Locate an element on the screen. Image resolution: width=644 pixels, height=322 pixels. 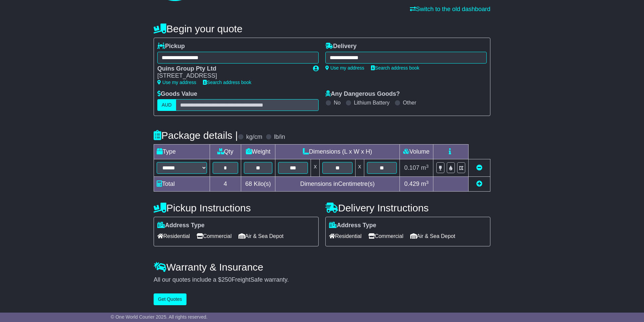
h4: Warranty & Insurance is located at coordinates (322, 267).